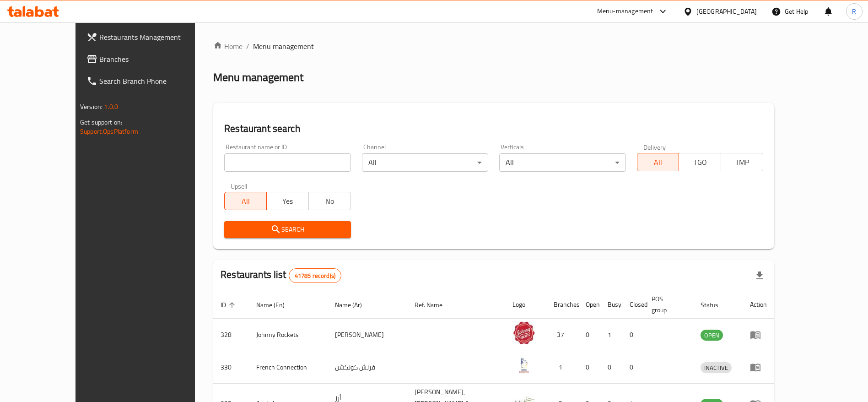  Describe the element at coordinates (330, 201) in the screenshot. I see `button: No` at that location.